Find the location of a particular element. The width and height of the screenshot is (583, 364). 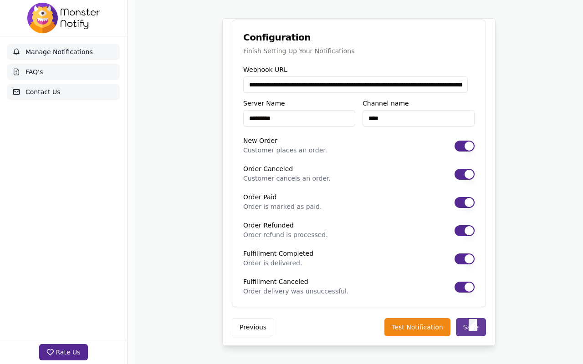

a: Manage Notifications is located at coordinates (63, 52).